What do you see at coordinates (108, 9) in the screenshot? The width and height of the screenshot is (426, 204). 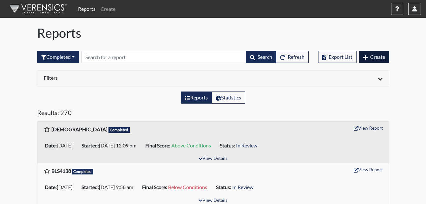 I see `a: Create` at bounding box center [108, 9].